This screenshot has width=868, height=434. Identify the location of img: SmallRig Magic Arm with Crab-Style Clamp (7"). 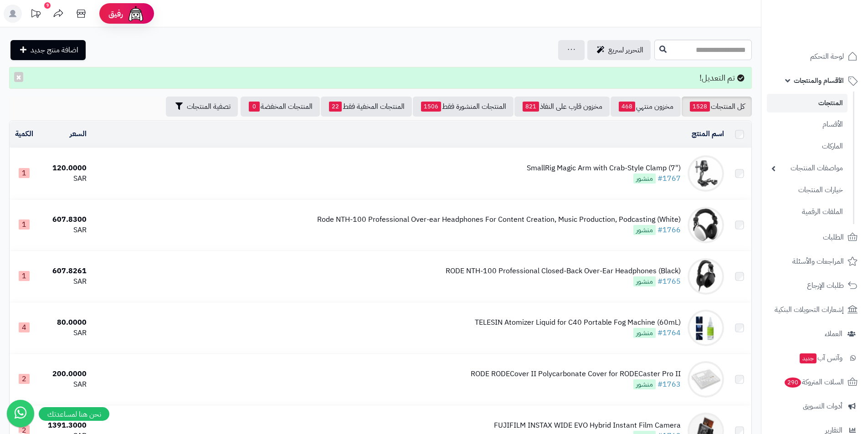
(706, 173).